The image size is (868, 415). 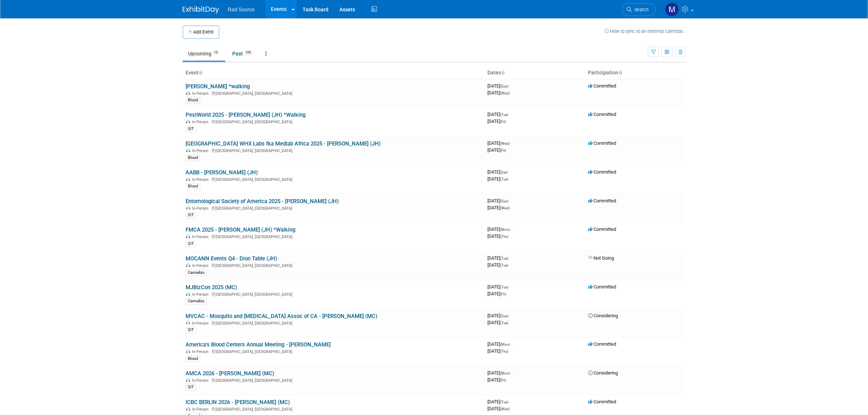 I want to click on span: (Wed), so click(x=505, y=93).